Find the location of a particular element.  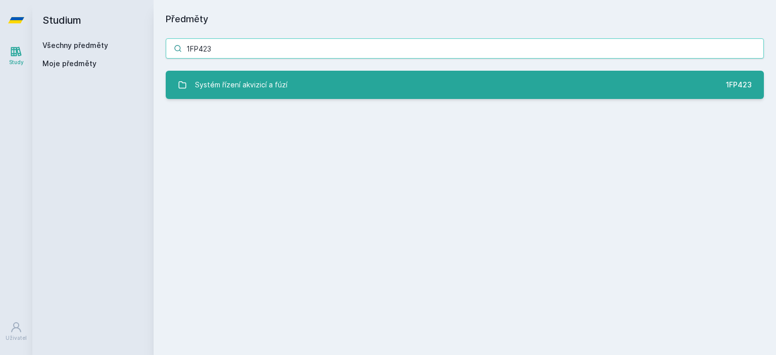

div: 1FP423 is located at coordinates (739, 85).